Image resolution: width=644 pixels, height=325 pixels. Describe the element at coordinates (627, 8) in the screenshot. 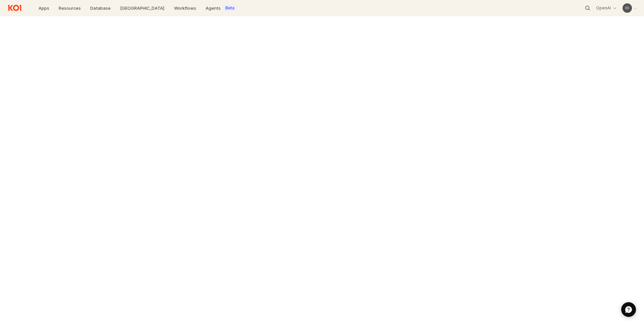

I see `div: E E` at that location.